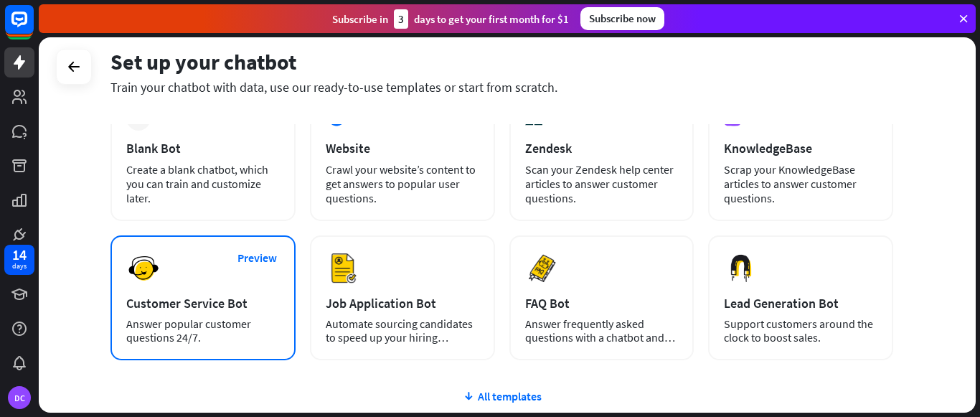 Image resolution: width=980 pixels, height=417 pixels. What do you see at coordinates (203, 303) in the screenshot?
I see `div: Customer Service Bot` at bounding box center [203, 303].